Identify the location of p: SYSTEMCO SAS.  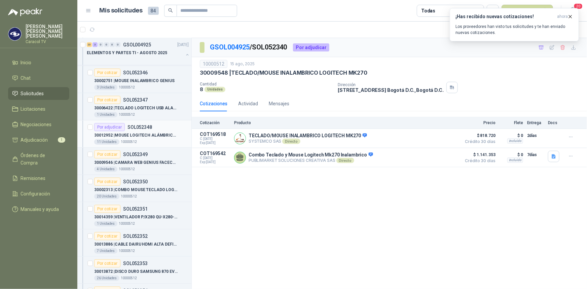
(308, 141).